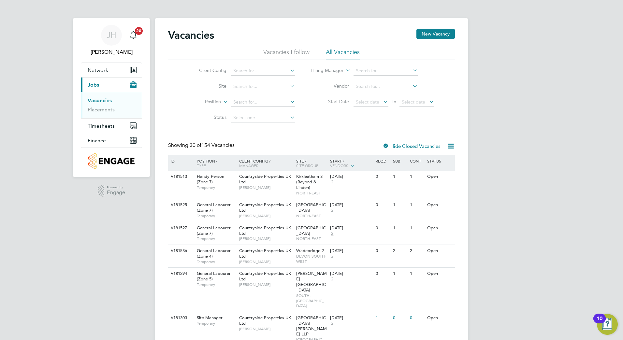 The height and width of the screenshot is (340, 623). What do you see at coordinates (210, 179) in the screenshot?
I see `span: Handy Person (Zone 7)` at bounding box center [210, 179].